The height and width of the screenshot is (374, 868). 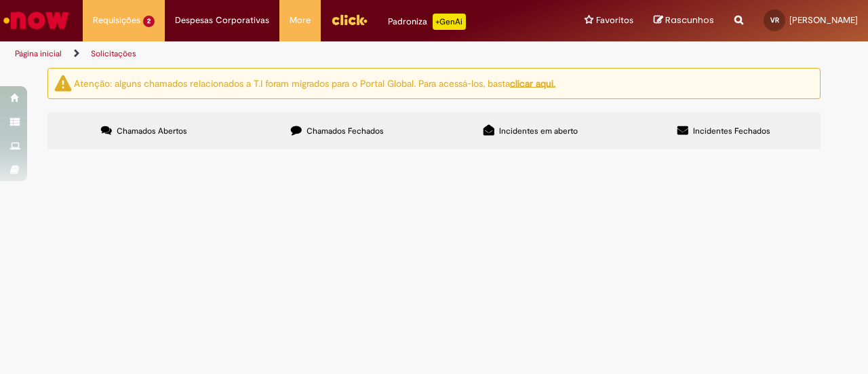 I want to click on span: Rascunhos, so click(x=689, y=20).